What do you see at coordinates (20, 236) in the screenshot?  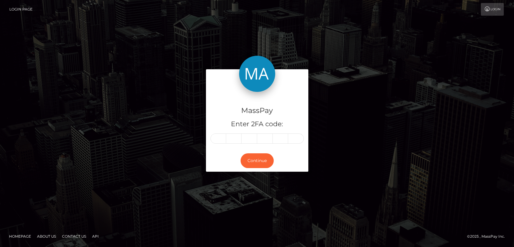 I see `a: Homepage` at bounding box center [20, 236].